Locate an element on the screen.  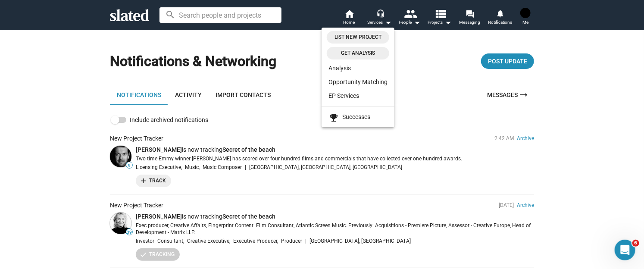
a: Get analysis is located at coordinates (358, 53).